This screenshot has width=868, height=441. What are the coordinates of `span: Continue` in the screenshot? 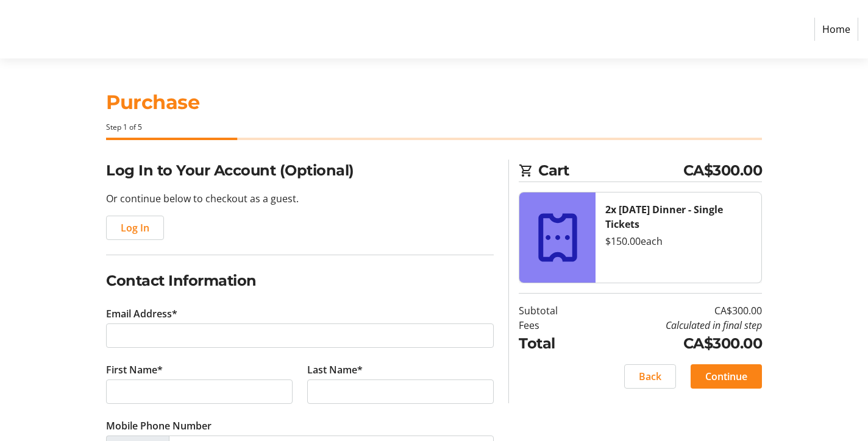 It's located at (726, 376).